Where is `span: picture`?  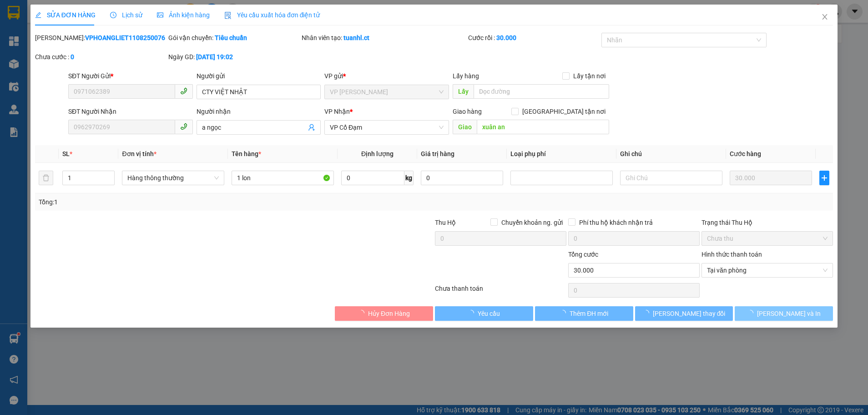 span: picture is located at coordinates (160, 15).